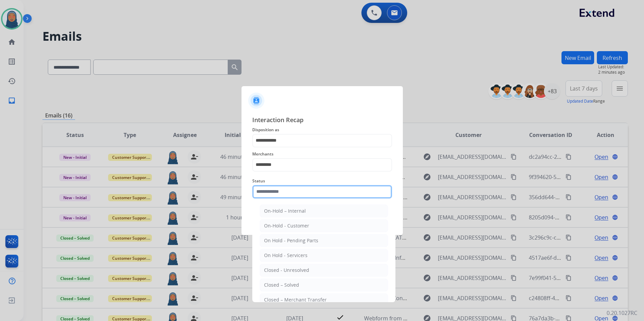 This screenshot has height=321, width=644. Describe the element at coordinates (292, 241) in the screenshot. I see `div: On Hold - Pending Parts` at that location.